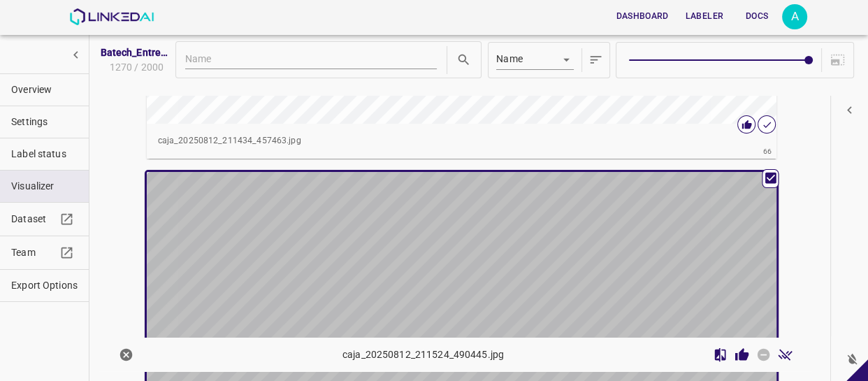  I want to click on span: 66, so click(767, 151).